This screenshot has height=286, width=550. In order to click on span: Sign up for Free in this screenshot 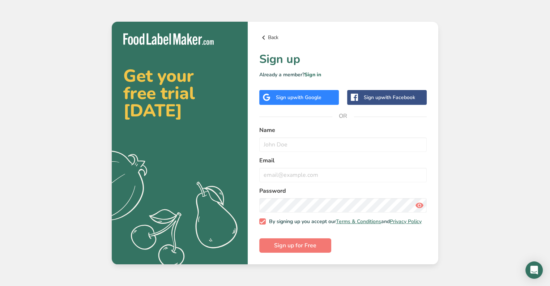, I will do `click(295, 246)`.